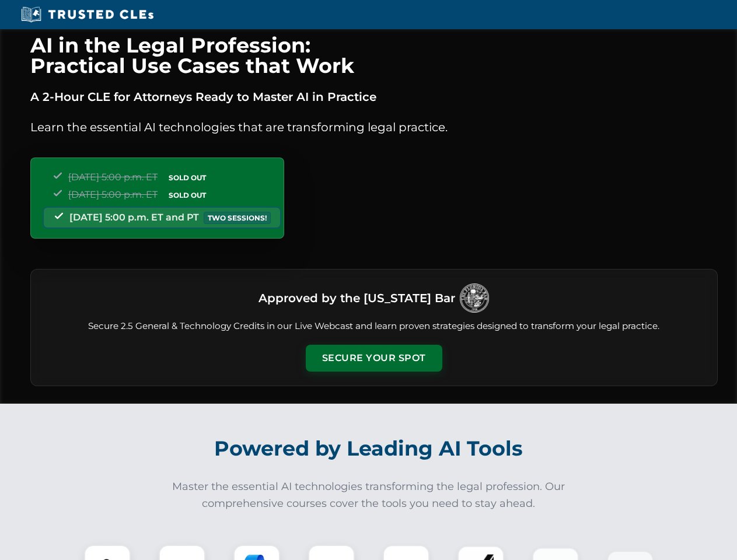 The height and width of the screenshot is (560, 737). Describe the element at coordinates (374, 97) in the screenshot. I see `p: A 2-Hour CLE for Attorneys Ready to Master AI in Practice` at that location.